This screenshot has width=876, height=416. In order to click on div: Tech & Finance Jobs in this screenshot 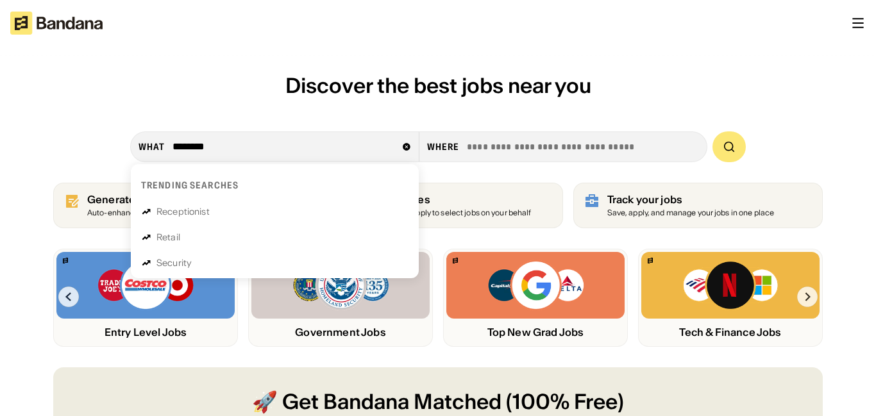, I will do `click(731, 332)`.